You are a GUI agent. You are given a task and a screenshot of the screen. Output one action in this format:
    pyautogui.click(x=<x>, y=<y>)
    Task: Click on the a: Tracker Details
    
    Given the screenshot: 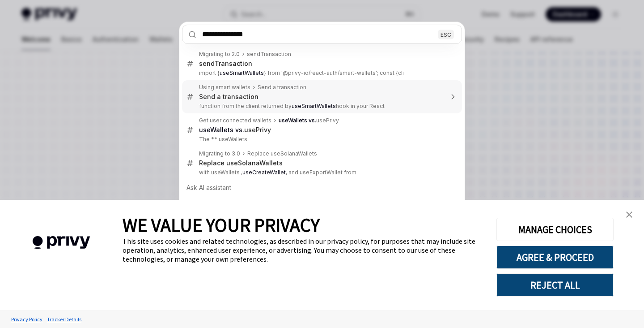 What is the action you would take?
    pyautogui.click(x=64, y=319)
    